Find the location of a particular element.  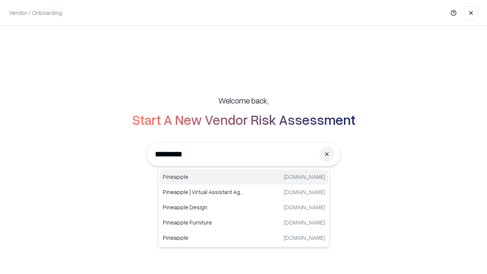

p: Pineapple Furniture is located at coordinates (203, 222).